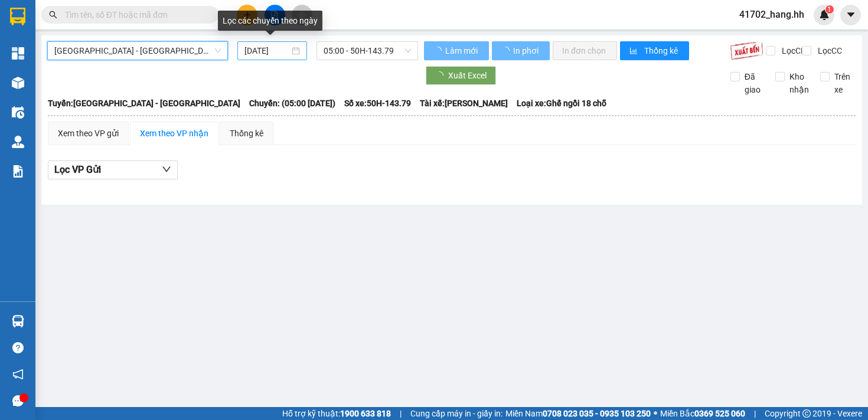 The image size is (868, 420). I want to click on span: down, so click(166, 170).